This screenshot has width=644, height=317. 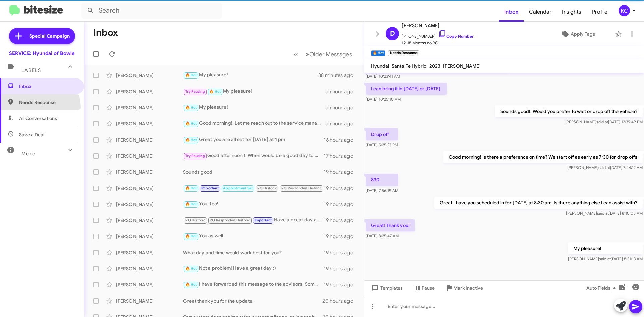 I want to click on span: 12-18 Months no RO, so click(x=438, y=43).